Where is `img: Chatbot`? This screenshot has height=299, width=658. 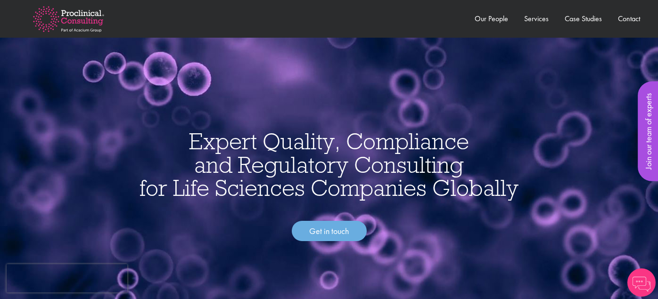
img: Chatbot is located at coordinates (641, 283).